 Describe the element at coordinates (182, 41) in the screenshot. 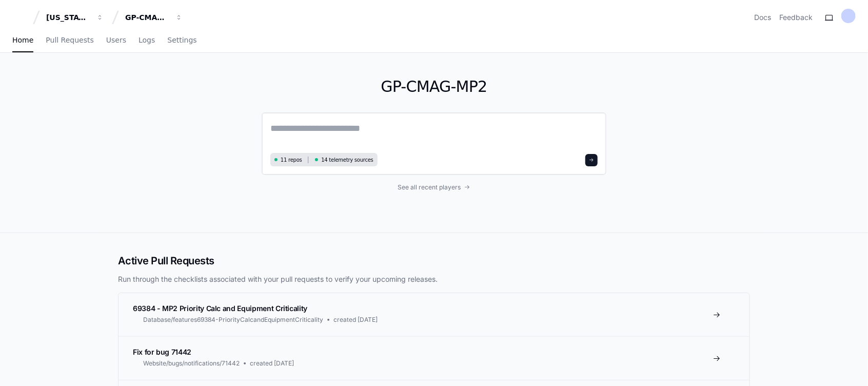

I see `a: Settings` at that location.